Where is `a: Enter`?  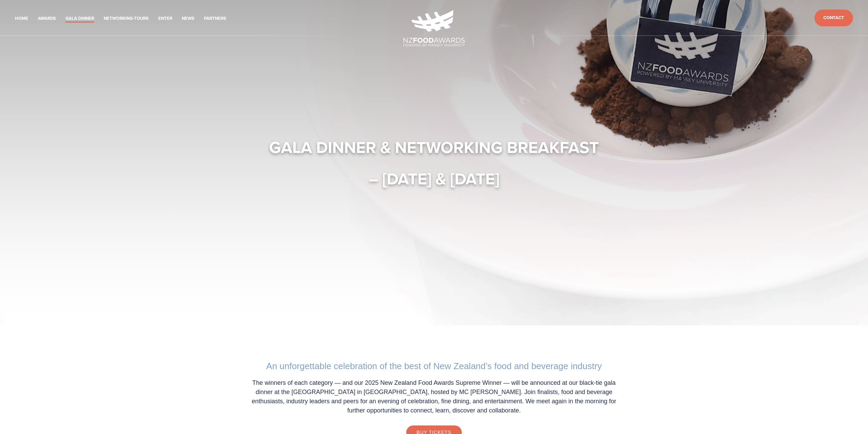
a: Enter is located at coordinates (165, 18).